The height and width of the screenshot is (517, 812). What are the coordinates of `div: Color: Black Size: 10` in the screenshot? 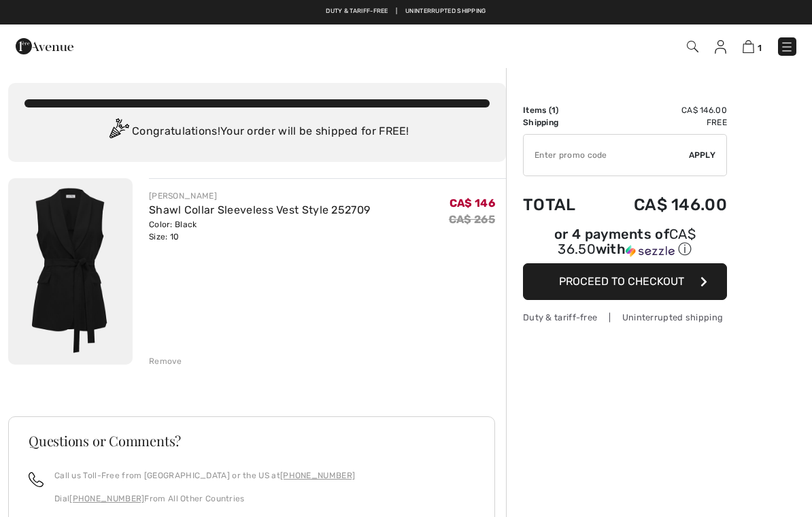 It's located at (259, 231).